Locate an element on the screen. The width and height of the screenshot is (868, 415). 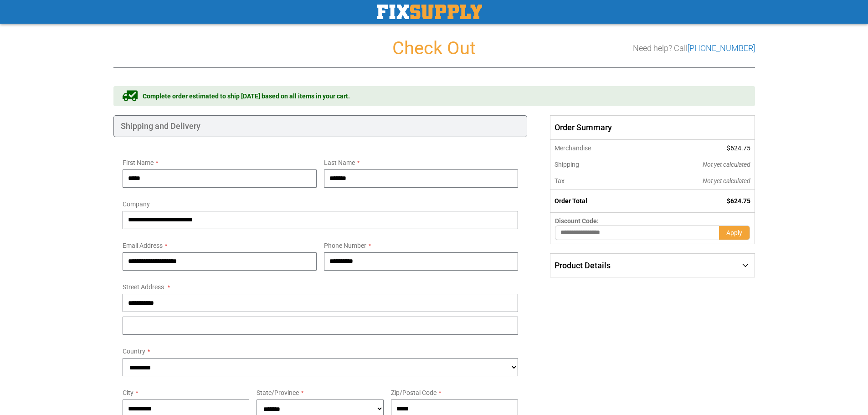
span: Email Address is located at coordinates (142, 246).